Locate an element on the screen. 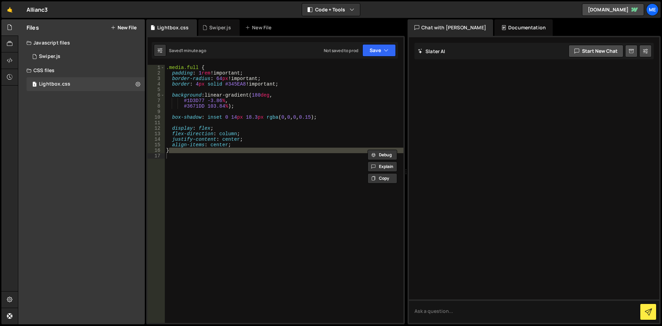 The image size is (662, 326). div: 5 is located at coordinates (156, 90).